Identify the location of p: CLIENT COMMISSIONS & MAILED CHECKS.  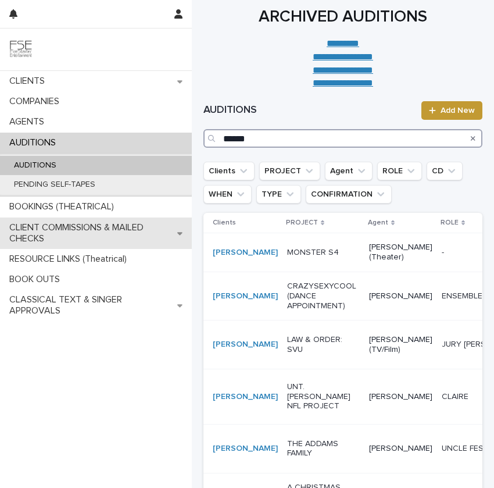
(91, 233).